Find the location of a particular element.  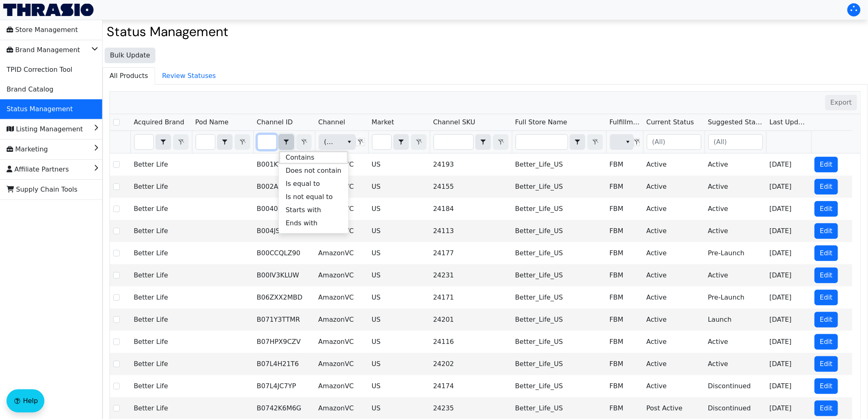

span: Fulfillment is located at coordinates (625, 122).